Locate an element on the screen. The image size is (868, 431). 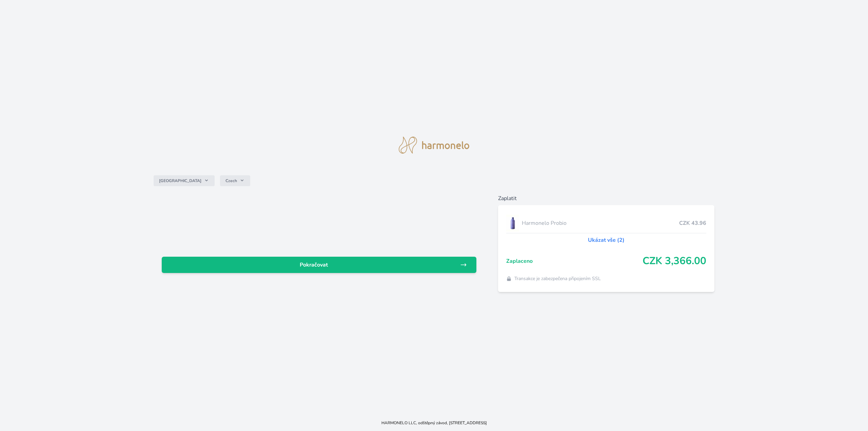
a: Pokračovat is located at coordinates (319, 264).